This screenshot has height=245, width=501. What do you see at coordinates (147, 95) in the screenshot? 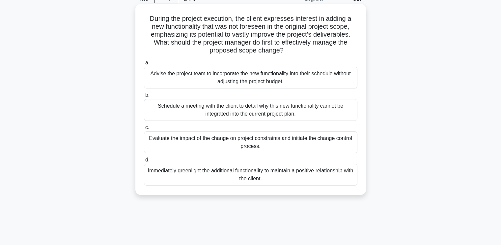
I see `span: b.` at bounding box center [147, 95].